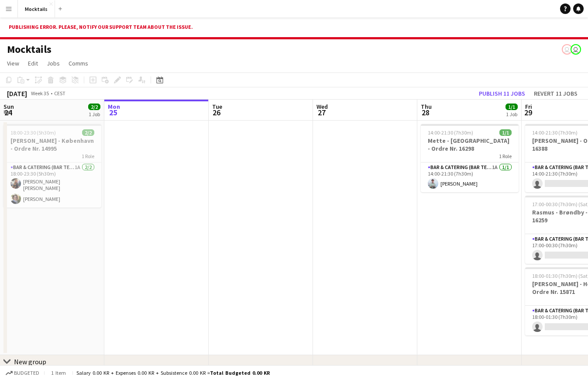  What do you see at coordinates (322, 112) in the screenshot?
I see `span: 27` at bounding box center [322, 112].